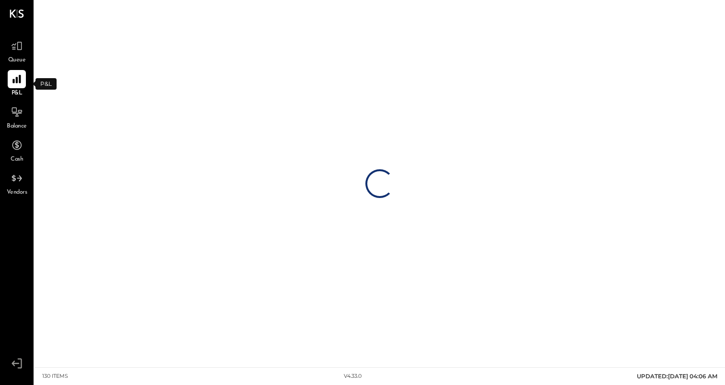  Describe the element at coordinates (17, 117) in the screenshot. I see `a: Balance` at that location.